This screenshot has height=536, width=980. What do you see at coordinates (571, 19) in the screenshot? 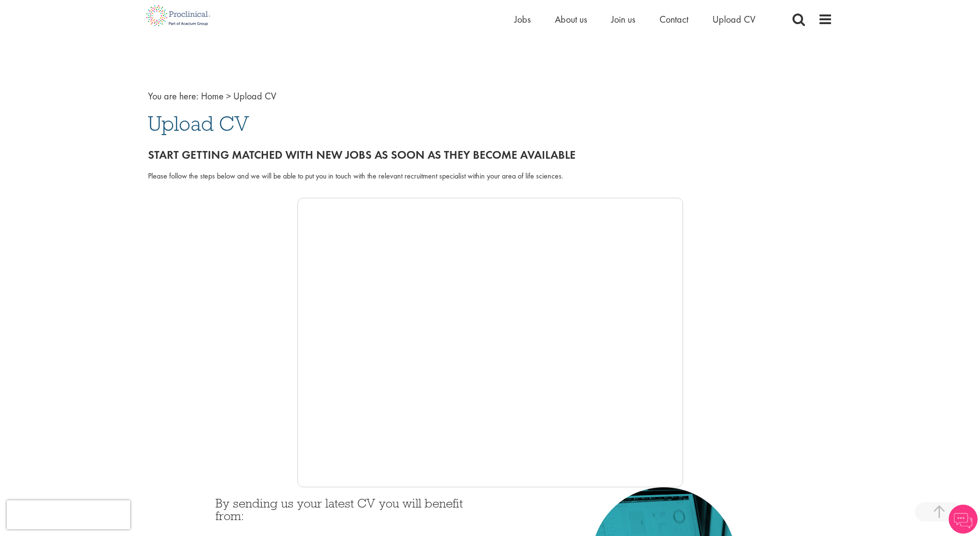
I see `span: About us` at bounding box center [571, 19].